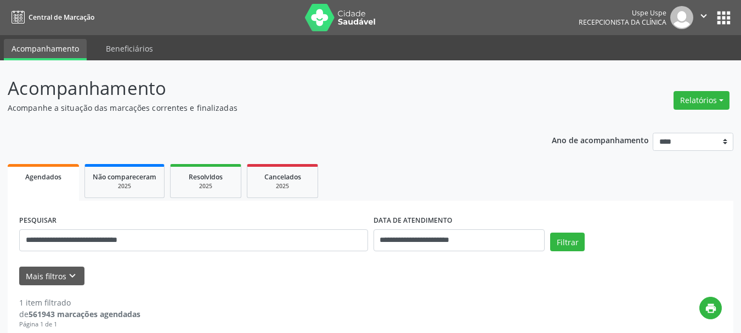  What do you see at coordinates (80, 302) in the screenshot?
I see `div: 1 item filtrado` at bounding box center [80, 302].